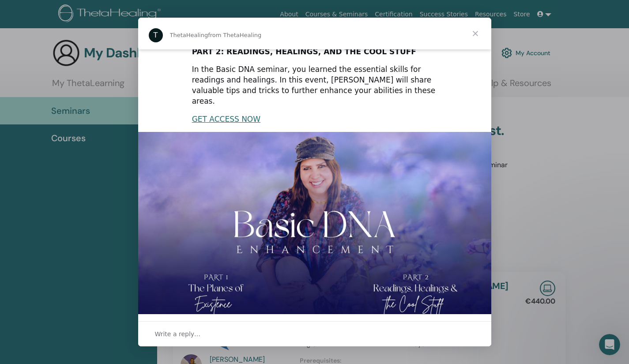 The height and width of the screenshot is (364, 629). I want to click on div: Profile image for ThetaHealing, so click(156, 36).